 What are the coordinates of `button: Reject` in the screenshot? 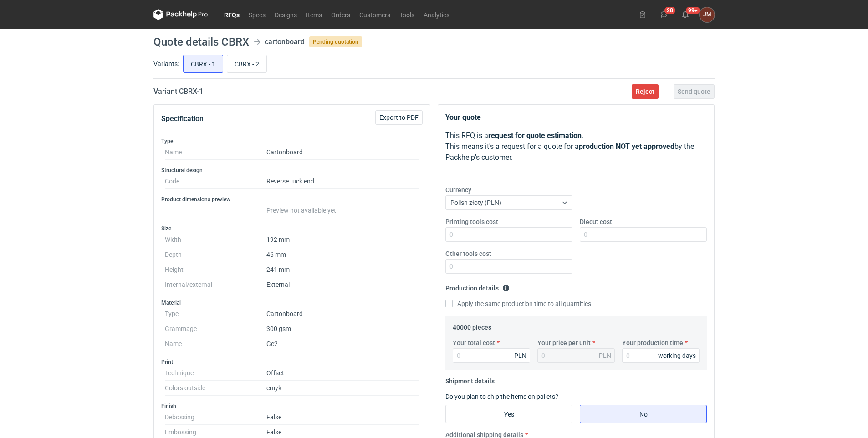 It's located at (645, 91).